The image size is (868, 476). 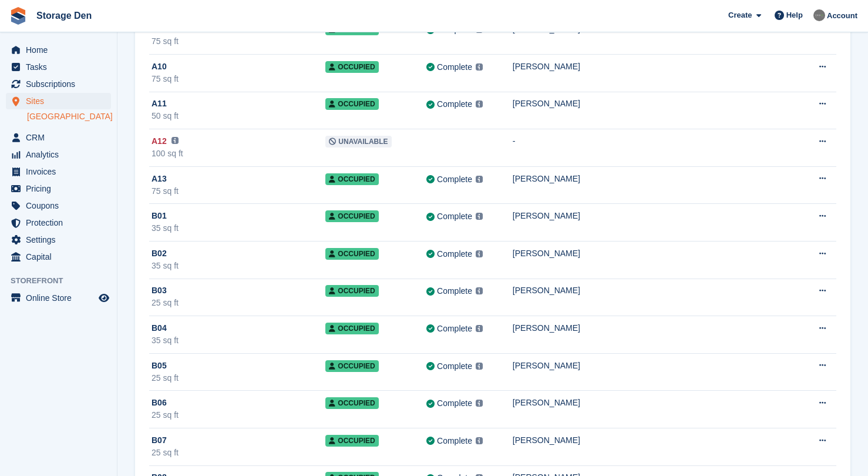 I want to click on span: Create, so click(x=740, y=16).